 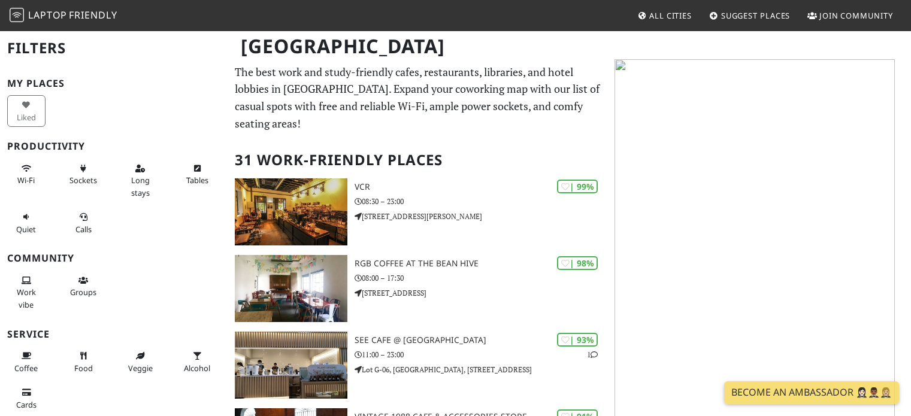 What do you see at coordinates (26, 362) in the screenshot?
I see `button: Coffee` at bounding box center [26, 362].